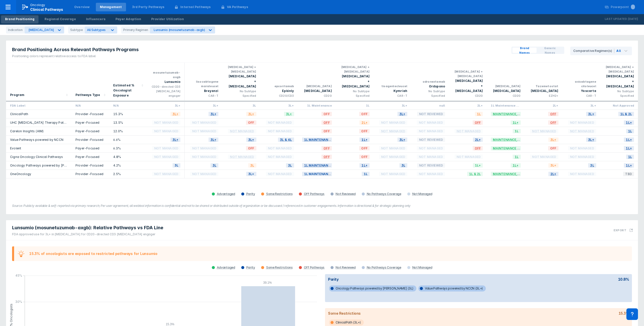  I want to click on div: 10.8%, so click(624, 279).